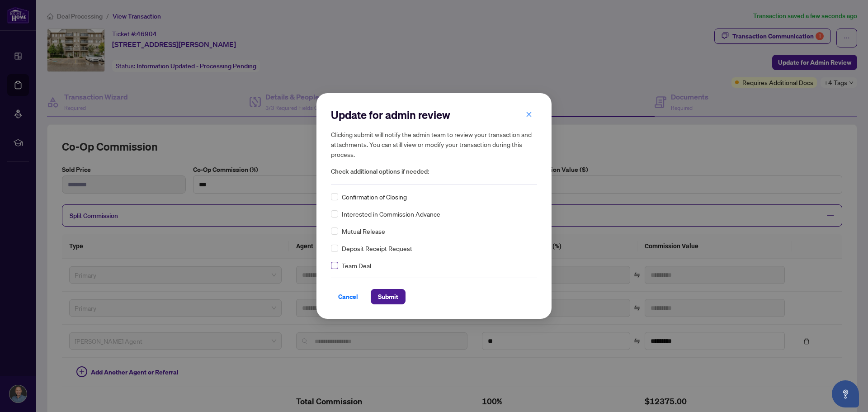  I want to click on span: Submit, so click(388, 296).